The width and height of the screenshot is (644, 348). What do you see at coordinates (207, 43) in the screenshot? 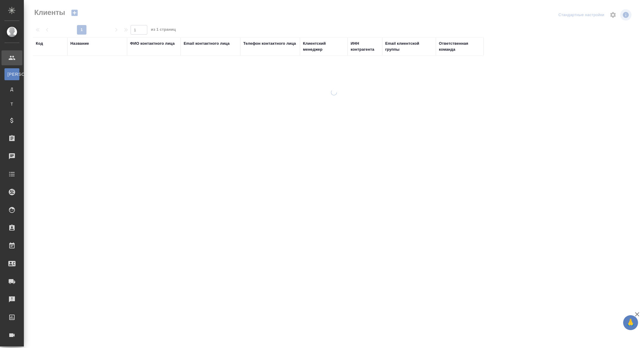
I see `div: Email контактного лица` at bounding box center [207, 43].